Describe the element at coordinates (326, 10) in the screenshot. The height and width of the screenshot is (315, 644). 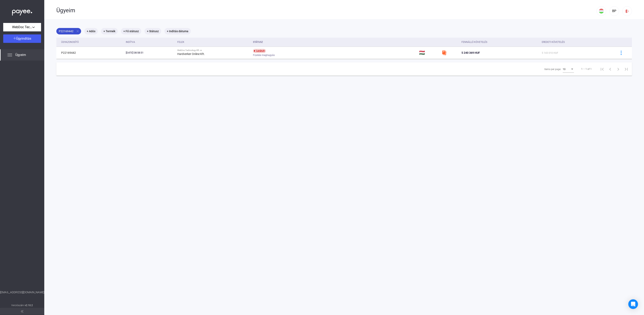
I see `div: Ügyeim` at that location.